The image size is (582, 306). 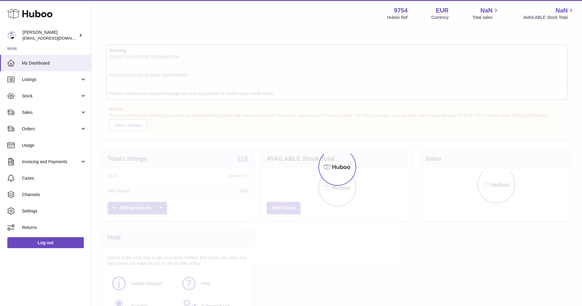 I want to click on a: Log out, so click(x=45, y=243).